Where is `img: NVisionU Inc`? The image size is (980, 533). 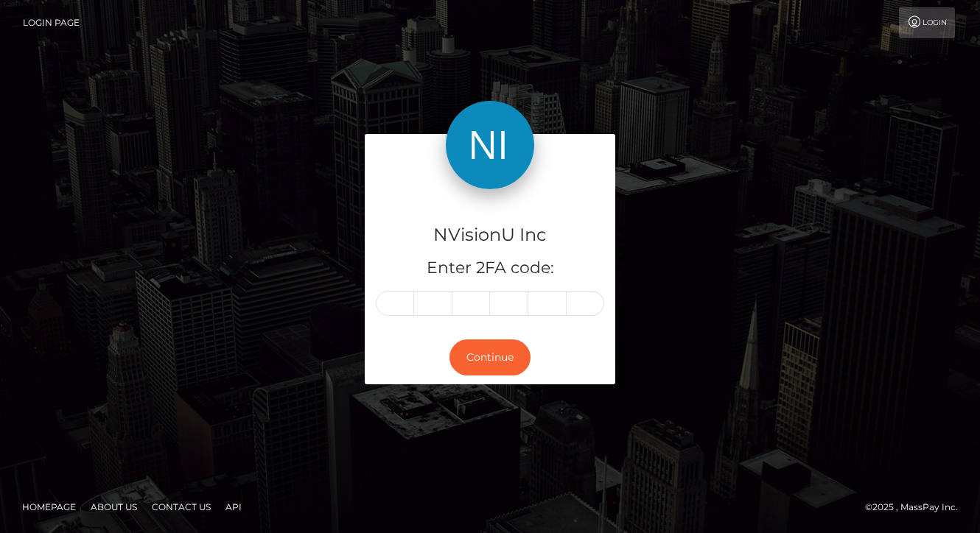
img: NVisionU Inc is located at coordinates (490, 145).